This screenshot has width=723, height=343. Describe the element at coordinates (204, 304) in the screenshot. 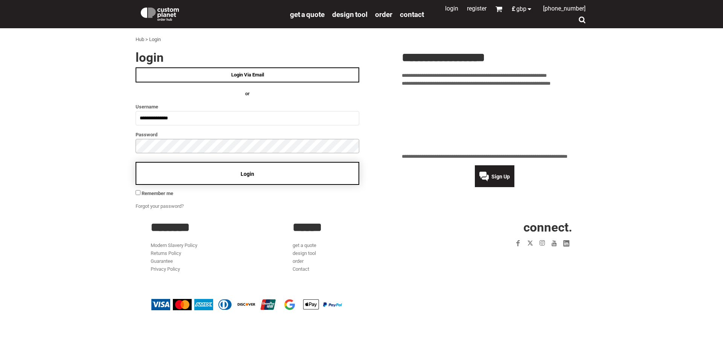

I see `img: American Express` at that location.